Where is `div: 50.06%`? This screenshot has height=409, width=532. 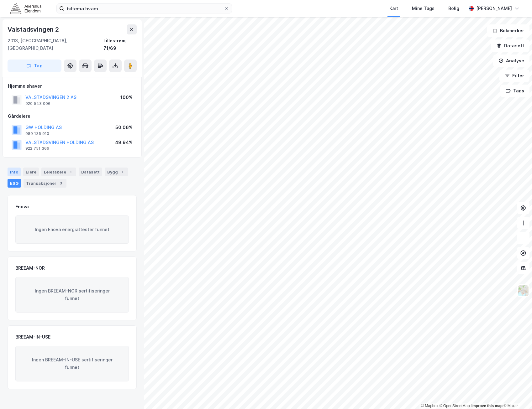
div: 50.06% is located at coordinates (124, 128).